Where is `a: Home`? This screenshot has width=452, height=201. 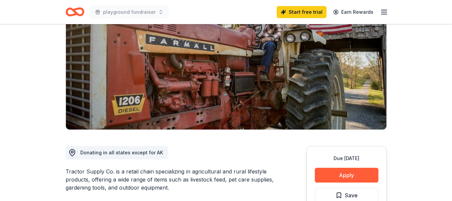
a: Home is located at coordinates (75, 12).